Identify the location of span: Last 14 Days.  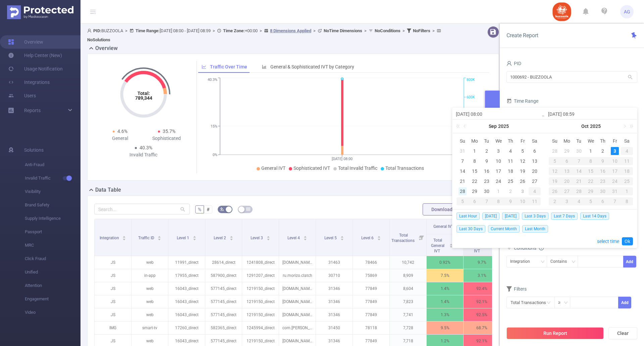
(595, 216).